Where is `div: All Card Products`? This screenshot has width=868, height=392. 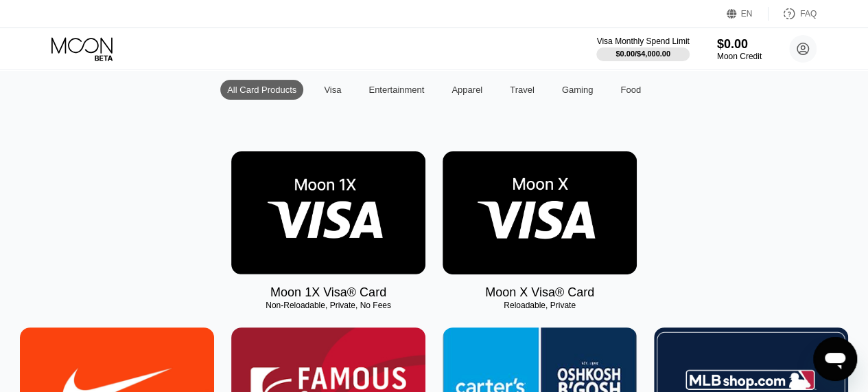 div: All Card Products is located at coordinates (262, 89).